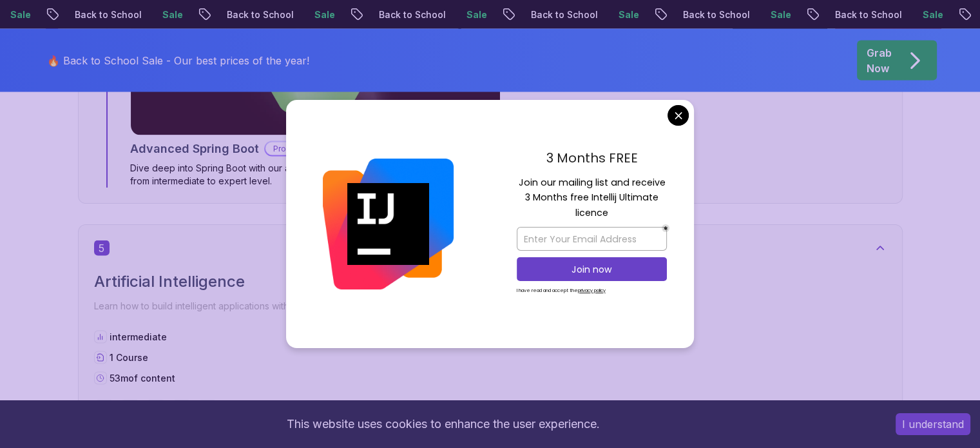 The height and width of the screenshot is (448, 980). I want to click on span: 1 Course, so click(129, 357).